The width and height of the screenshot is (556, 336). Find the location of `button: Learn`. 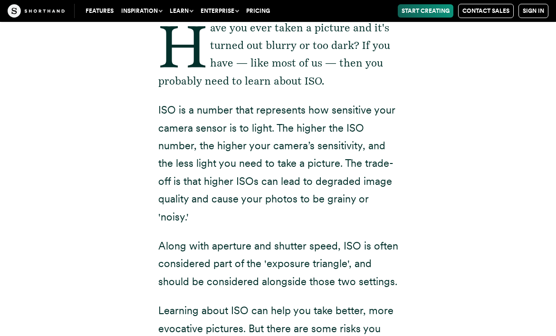

button: Learn is located at coordinates (181, 11).